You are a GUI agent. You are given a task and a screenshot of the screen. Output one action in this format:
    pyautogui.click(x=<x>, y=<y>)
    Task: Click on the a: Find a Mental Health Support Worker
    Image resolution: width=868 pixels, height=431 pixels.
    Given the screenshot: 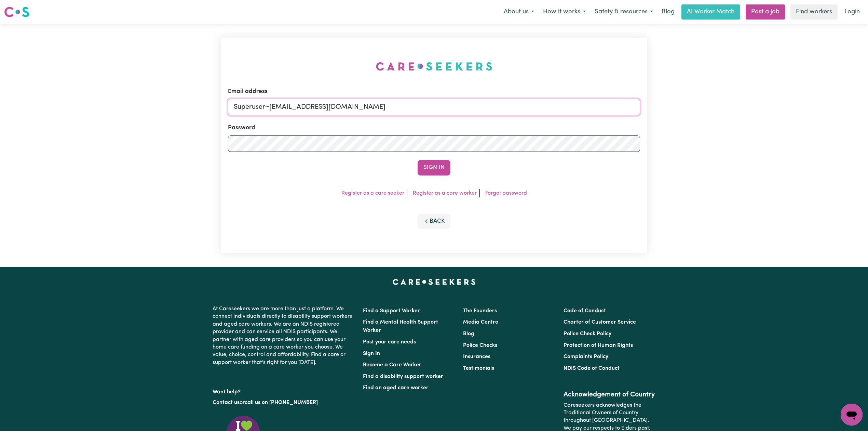 What is the action you would take?
    pyautogui.click(x=401, y=326)
    